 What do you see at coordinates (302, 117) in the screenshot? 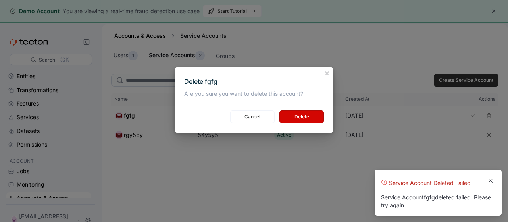
I see `span: Delete` at bounding box center [302, 117].